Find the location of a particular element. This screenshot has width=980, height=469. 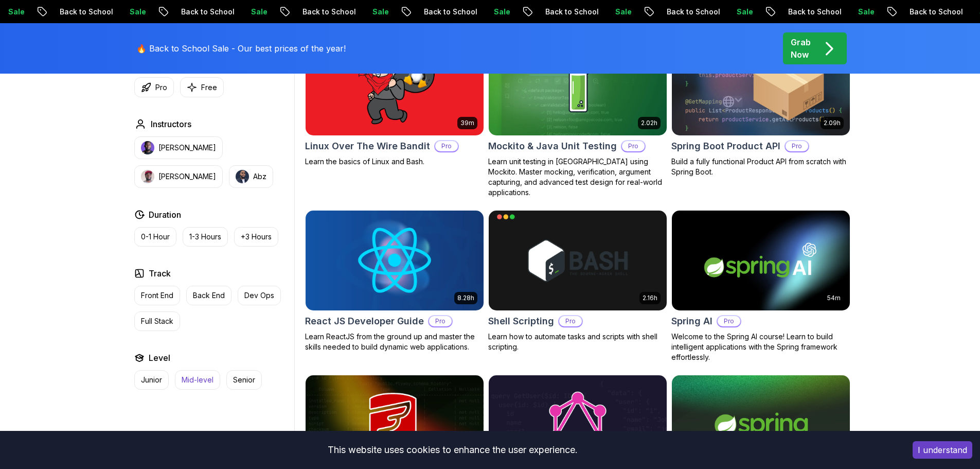

p: Abz is located at coordinates (259, 176).